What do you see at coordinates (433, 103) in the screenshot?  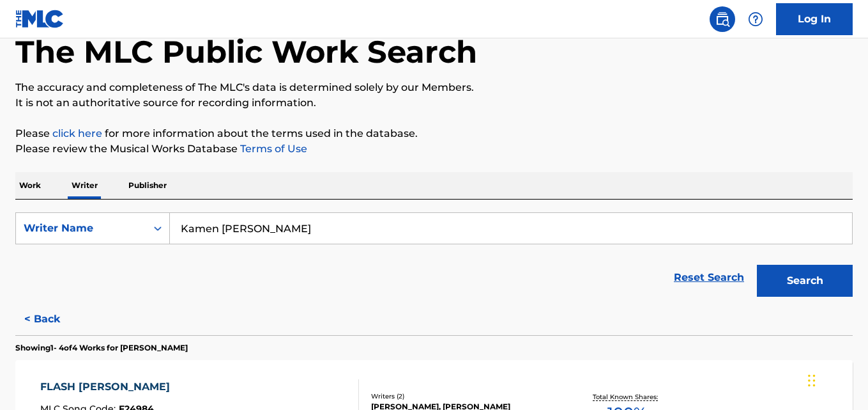 I see `p: It is not an authoritative source for recording information.` at bounding box center [433, 103].